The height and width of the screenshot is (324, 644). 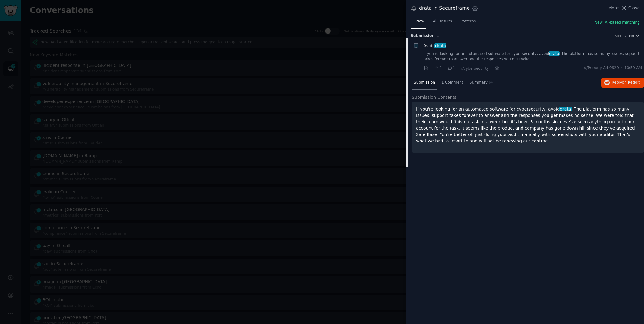 I want to click on a: If you're looking for an automated software for cybersecurity, avoiddrata. The platform has so ma..., so click(x=533, y=56).